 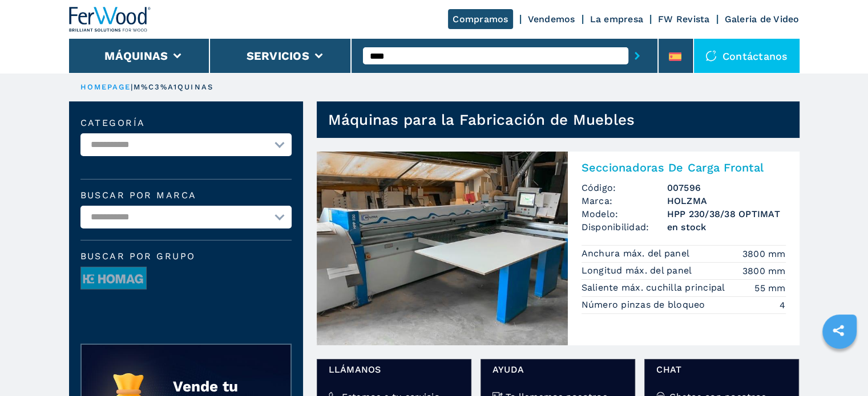 I want to click on button: Servicios, so click(x=278, y=56).